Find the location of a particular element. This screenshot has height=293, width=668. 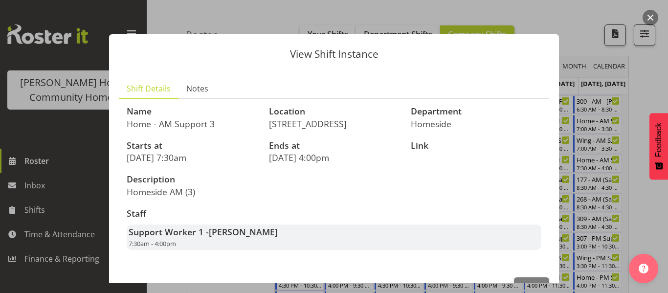

strong: Support Worker 1 - is located at coordinates (203, 232).